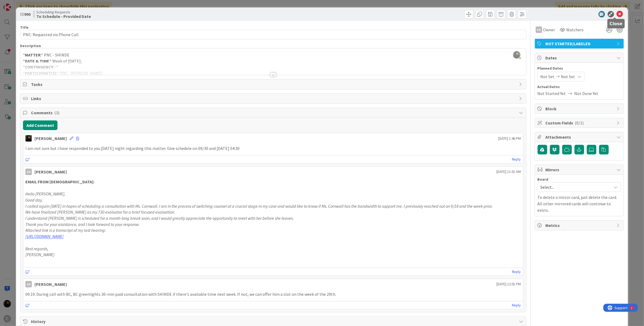 This screenshot has width=644, height=326. What do you see at coordinates (57, 113) in the screenshot?
I see `span: ( 3 )` at bounding box center [57, 113].